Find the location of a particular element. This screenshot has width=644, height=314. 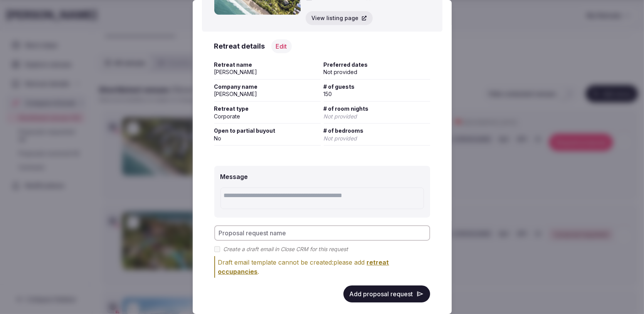

div: Corporate is located at coordinates (268, 117).